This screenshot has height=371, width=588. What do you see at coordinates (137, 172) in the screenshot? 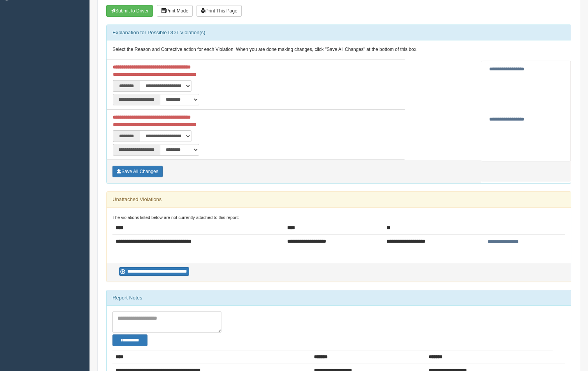
I see `button: Save` at bounding box center [137, 172].